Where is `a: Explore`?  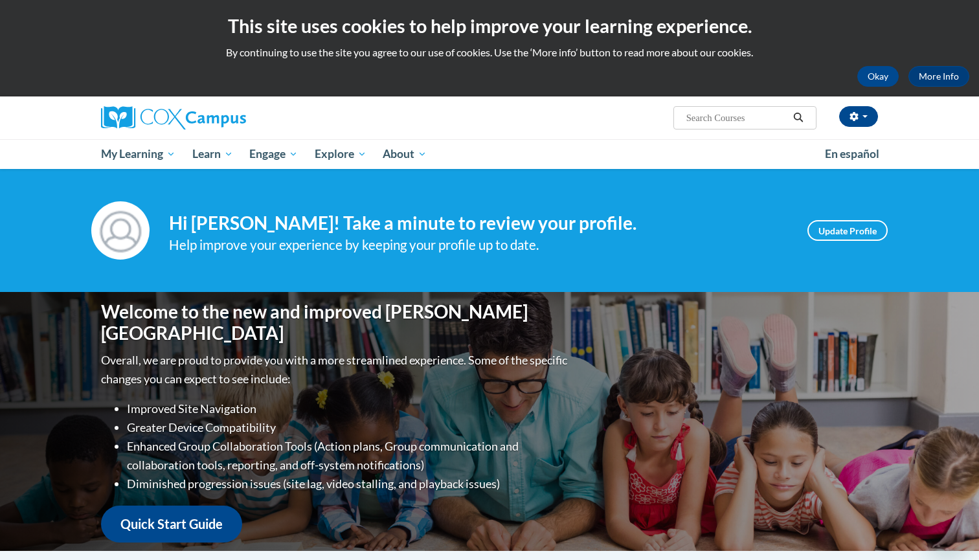
a: Explore is located at coordinates (341, 154).